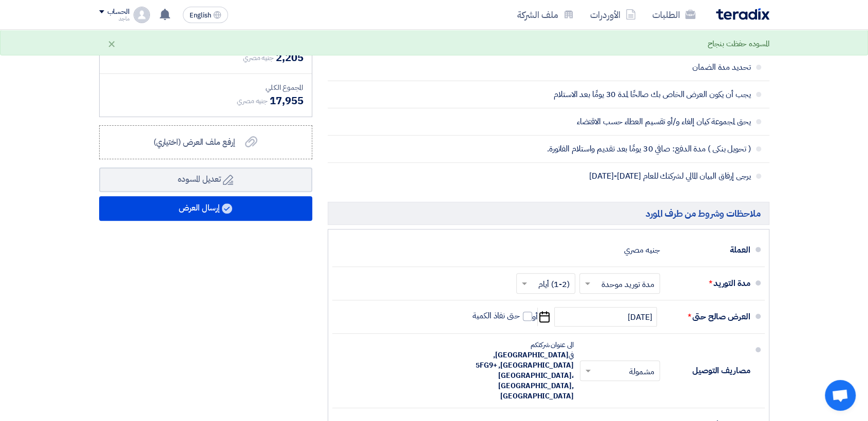 Image resolution: width=868 pixels, height=421 pixels. What do you see at coordinates (206, 15) in the screenshot?
I see `button: English` at bounding box center [206, 15].